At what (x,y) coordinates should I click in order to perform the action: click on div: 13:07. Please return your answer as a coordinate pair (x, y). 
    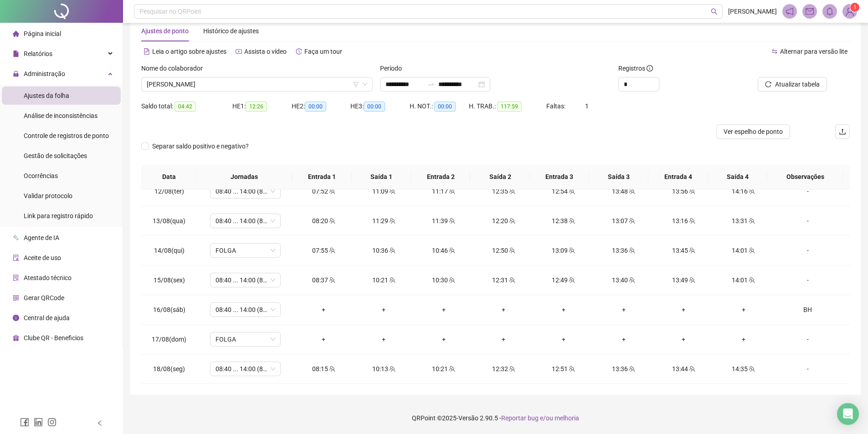
    Looking at the image, I should click on (624, 221).